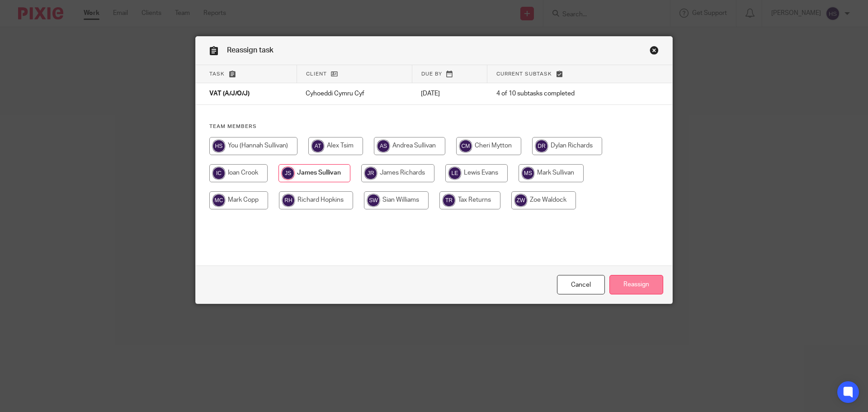 The image size is (868, 412). Describe the element at coordinates (560, 94) in the screenshot. I see `td: 4 of 10 subtasks completed` at that location.